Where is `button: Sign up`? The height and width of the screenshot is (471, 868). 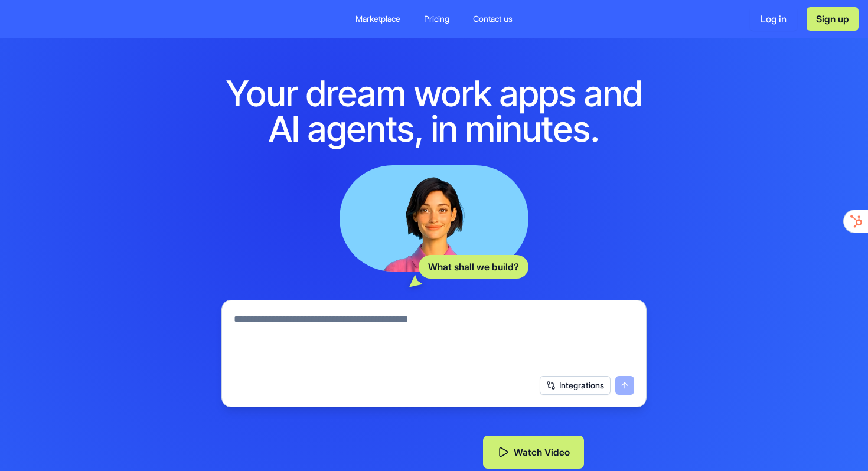 button: Sign up is located at coordinates (832, 19).